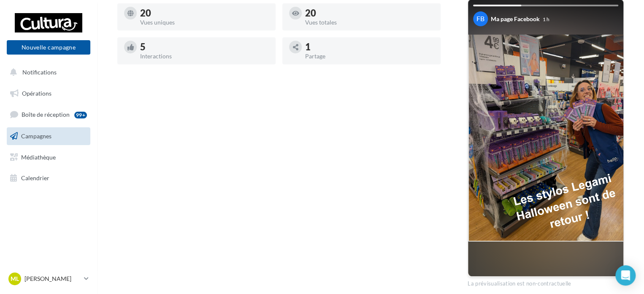  I want to click on div: Ma page Facebook, so click(515, 19).